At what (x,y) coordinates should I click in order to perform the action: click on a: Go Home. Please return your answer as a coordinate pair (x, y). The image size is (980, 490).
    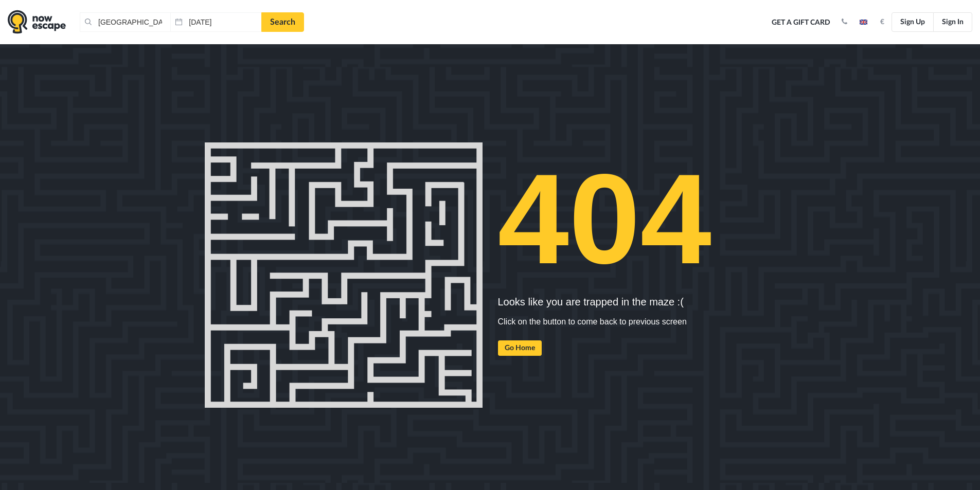
    Looking at the image, I should click on (519, 348).